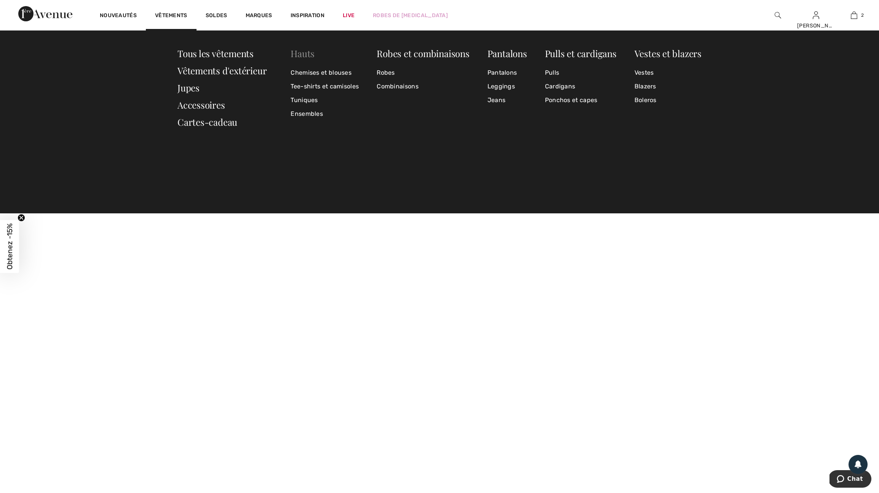  What do you see at coordinates (816, 15) in the screenshot?
I see `a: Se connecter` at bounding box center [816, 15].